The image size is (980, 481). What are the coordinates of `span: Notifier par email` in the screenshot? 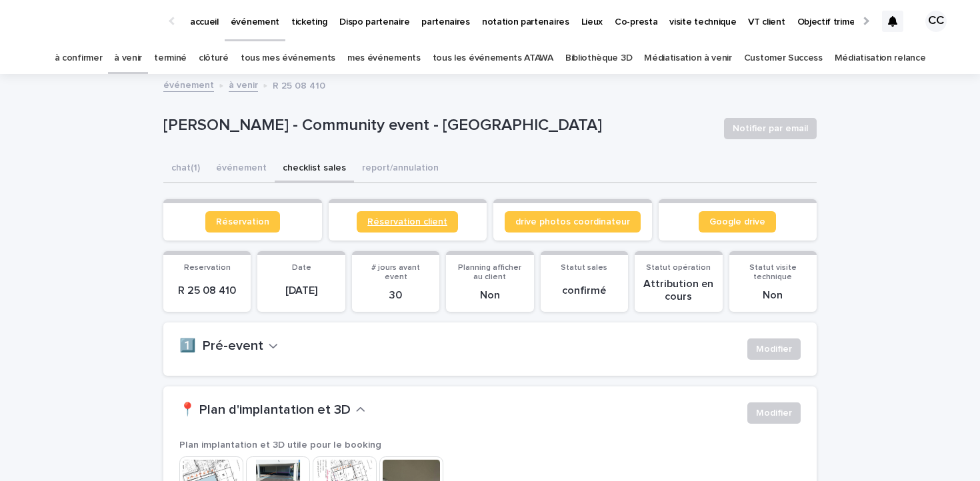 It's located at (770, 129).